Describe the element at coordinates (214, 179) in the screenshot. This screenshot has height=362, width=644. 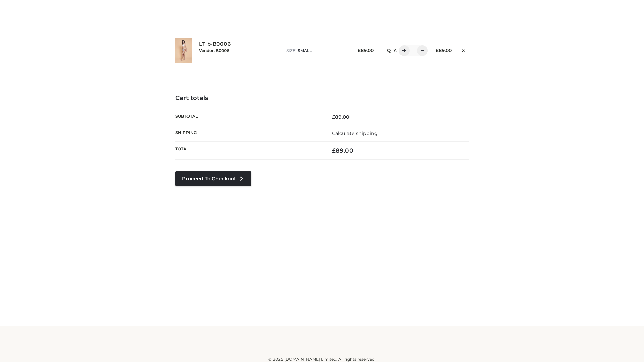
I see `a: Proceed to Checkout` at that location.